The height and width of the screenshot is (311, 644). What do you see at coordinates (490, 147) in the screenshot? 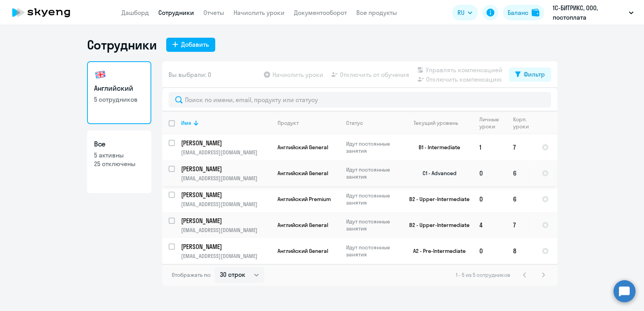
I see `td: 1` at bounding box center [490, 147].